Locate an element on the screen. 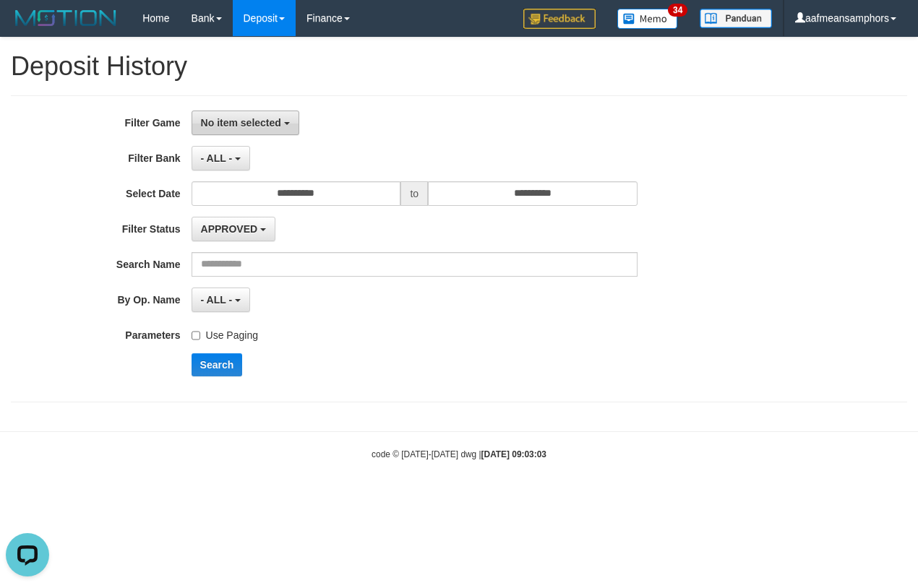  span: APPROVED is located at coordinates (229, 229).